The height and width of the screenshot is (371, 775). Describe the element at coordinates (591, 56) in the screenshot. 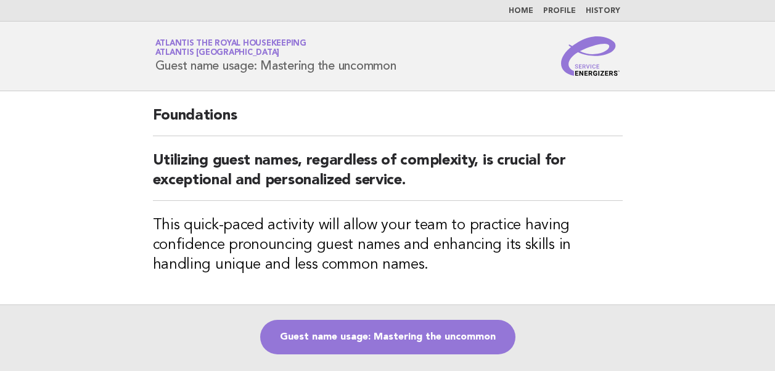

I see `img: Service Energizers` at that location.